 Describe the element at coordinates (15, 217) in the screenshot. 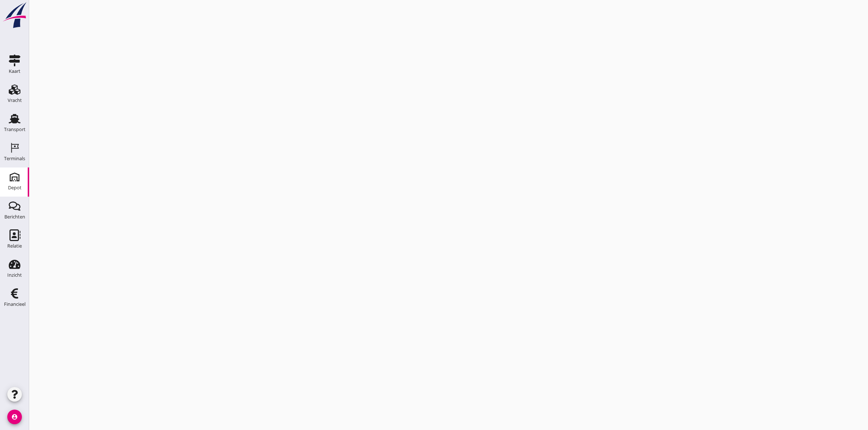

I see `div: Berichten` at that location.